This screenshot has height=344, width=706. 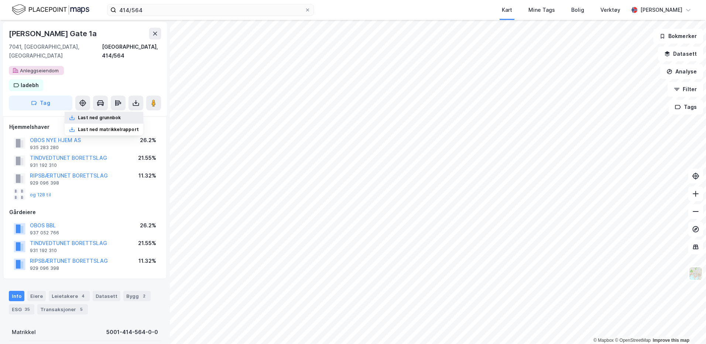 What do you see at coordinates (686, 89) in the screenshot?
I see `button: Filter` at bounding box center [686, 89].